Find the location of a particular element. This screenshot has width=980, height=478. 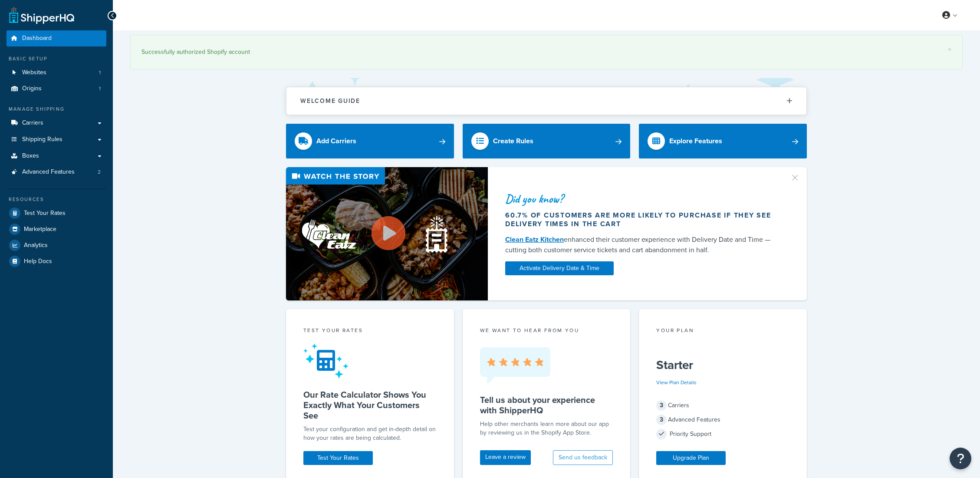

li: Advanced Features is located at coordinates (57, 172).